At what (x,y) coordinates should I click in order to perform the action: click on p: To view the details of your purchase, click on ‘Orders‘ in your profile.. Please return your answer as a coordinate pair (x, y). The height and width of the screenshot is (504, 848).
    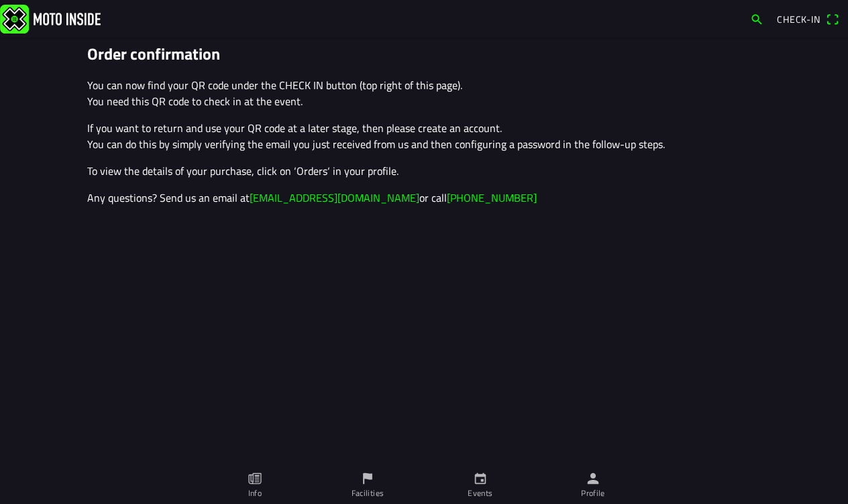
    Looking at the image, I should click on (424, 171).